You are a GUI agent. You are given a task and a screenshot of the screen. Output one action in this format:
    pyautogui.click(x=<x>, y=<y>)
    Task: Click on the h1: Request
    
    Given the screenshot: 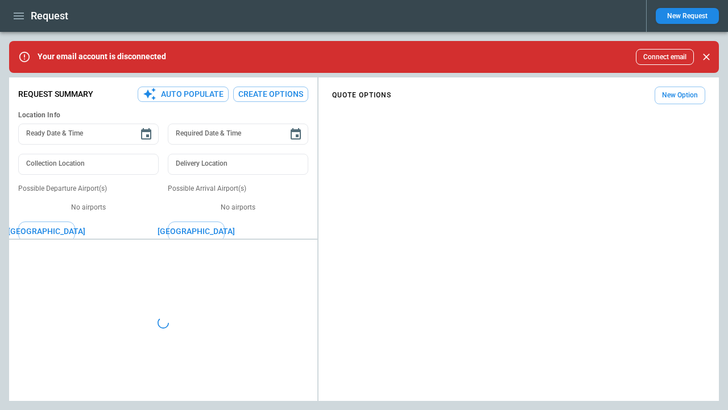 What is the action you would take?
    pyautogui.click(x=49, y=16)
    